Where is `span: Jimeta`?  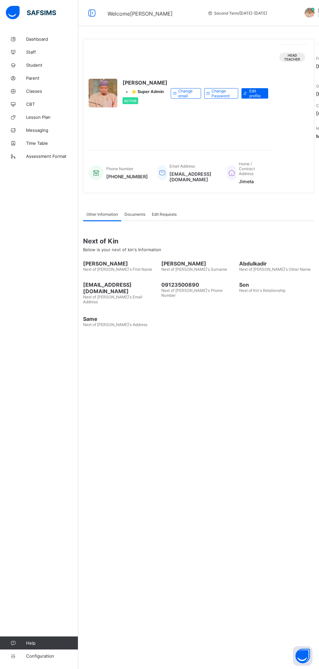
span: Jimeta is located at coordinates (252, 181).